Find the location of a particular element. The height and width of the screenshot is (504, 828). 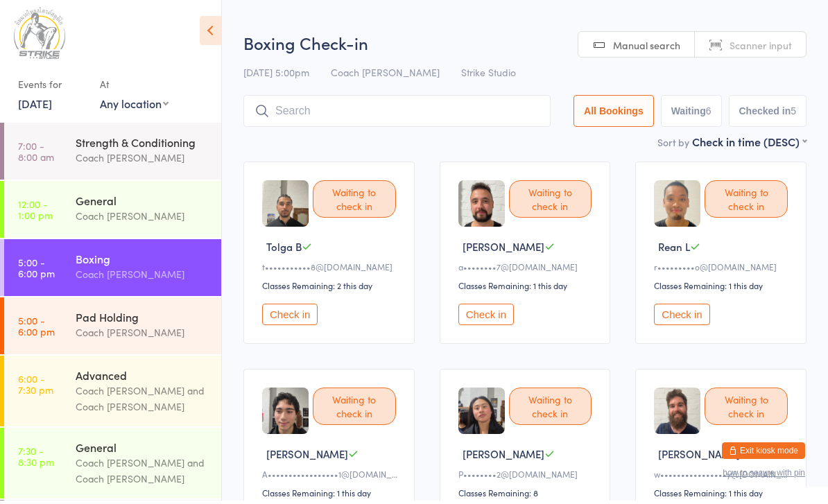

div: At is located at coordinates (134, 87).